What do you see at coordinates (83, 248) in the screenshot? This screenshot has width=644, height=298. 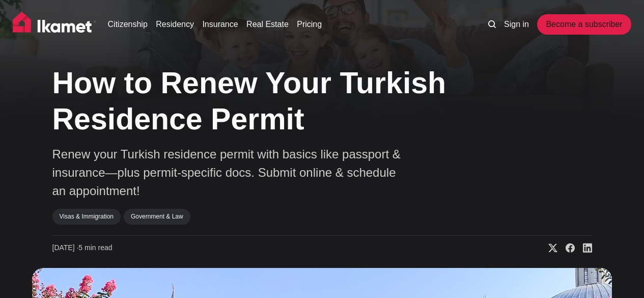 I see `time: 5 min read` at bounding box center [83, 248].